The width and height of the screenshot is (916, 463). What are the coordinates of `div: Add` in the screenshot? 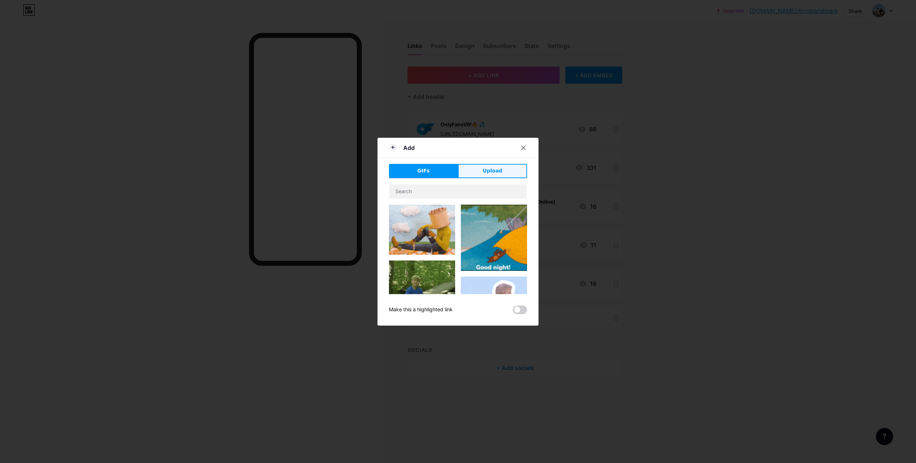 It's located at (409, 148).